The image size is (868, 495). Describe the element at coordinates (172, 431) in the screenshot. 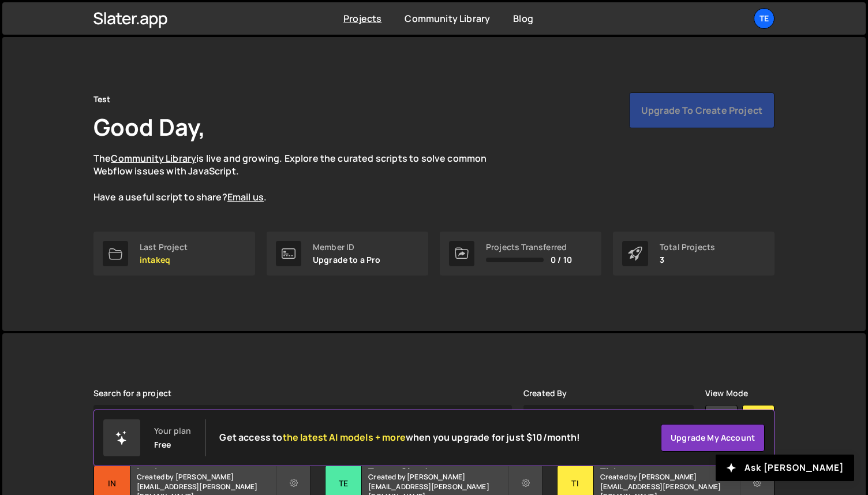

I see `div: Your plan` at that location.